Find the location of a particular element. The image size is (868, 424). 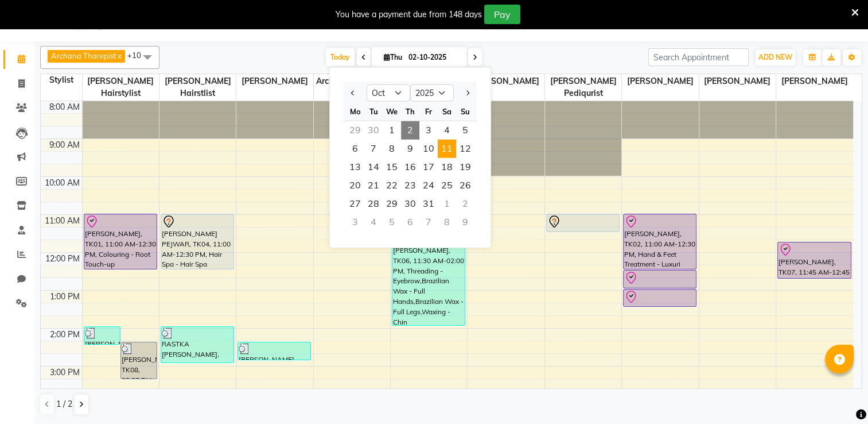

div: Wednesday, October 8, 2025 is located at coordinates (392, 149).